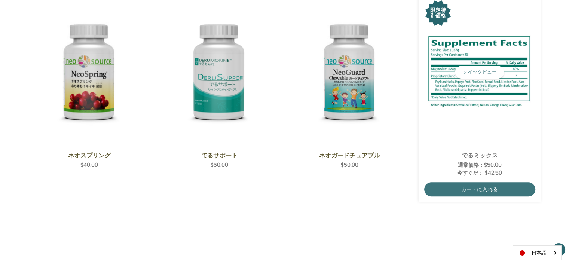 The image size is (569, 260). What do you see at coordinates (480, 189) in the screenshot?
I see `a: カートに入れる` at bounding box center [480, 189].